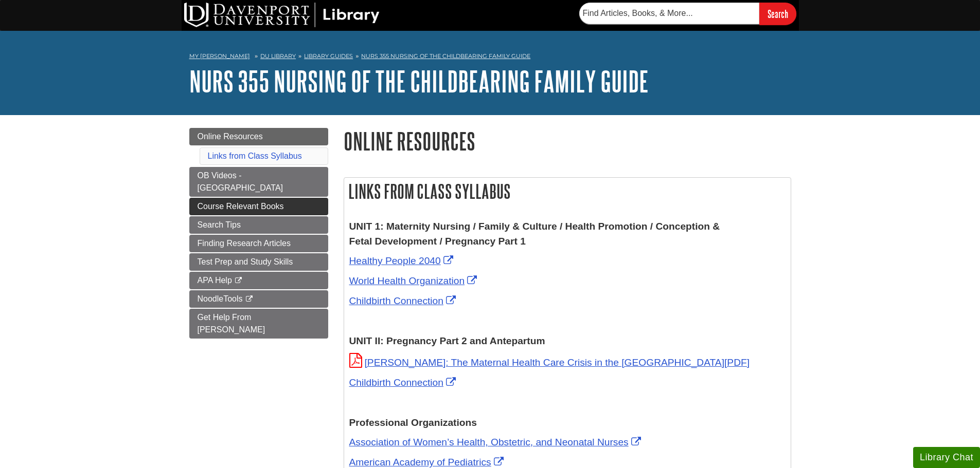 Image resolution: width=980 pixels, height=468 pixels. I want to click on span: Search Tips, so click(219, 224).